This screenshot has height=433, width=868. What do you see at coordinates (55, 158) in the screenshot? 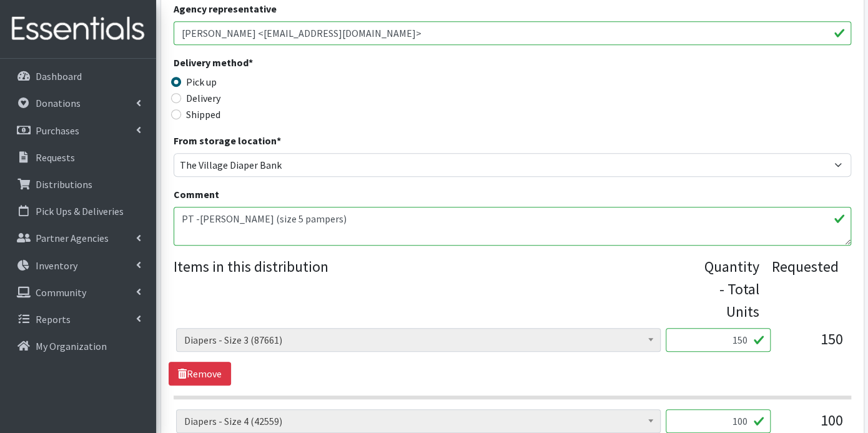
I see `p: Requests` at bounding box center [55, 158].